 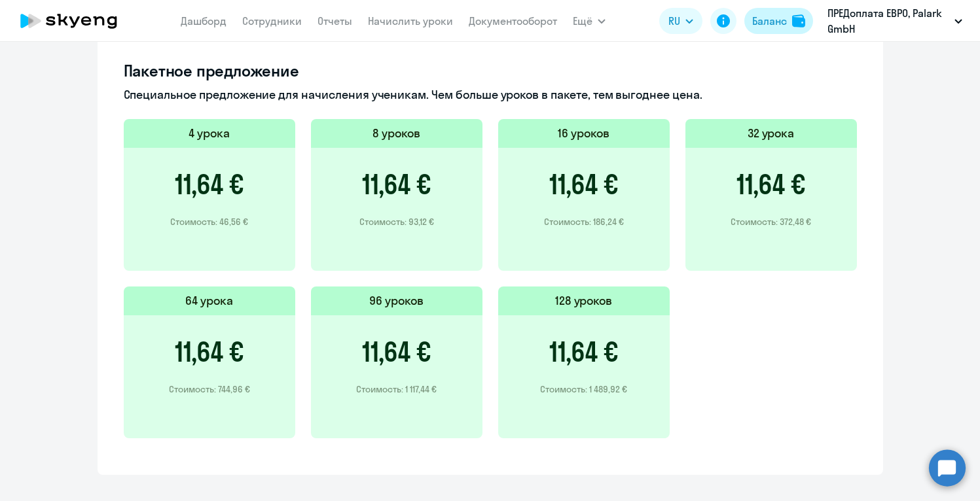 What do you see at coordinates (778, 21) in the screenshot?
I see `a: Балансbalance` at bounding box center [778, 21].